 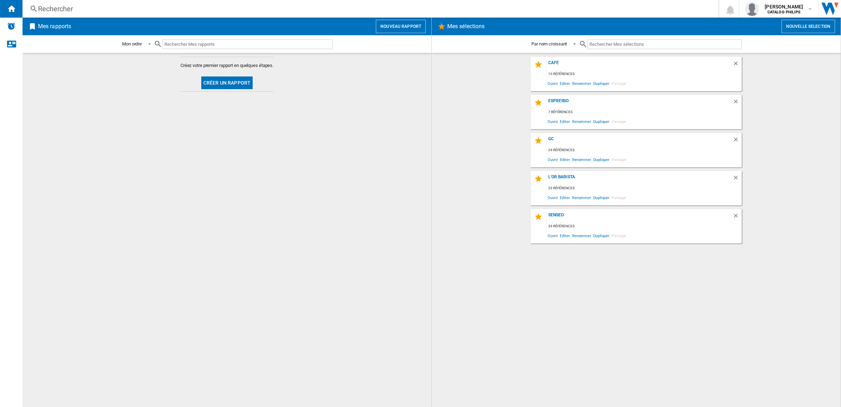 What do you see at coordinates (549, 44) in the screenshot?
I see `div: Par nom croissant` at bounding box center [549, 44].